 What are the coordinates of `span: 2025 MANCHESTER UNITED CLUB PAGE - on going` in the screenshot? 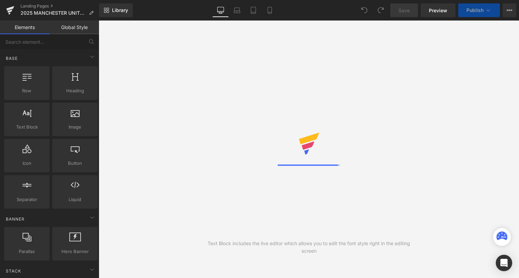 It's located at (53, 13).